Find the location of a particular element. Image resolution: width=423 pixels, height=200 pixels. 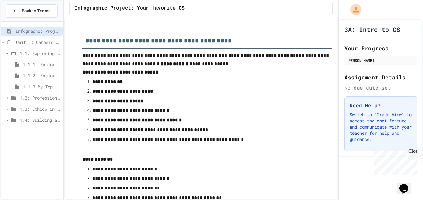

span: 1.2: Professional Communication is located at coordinates (40, 98).